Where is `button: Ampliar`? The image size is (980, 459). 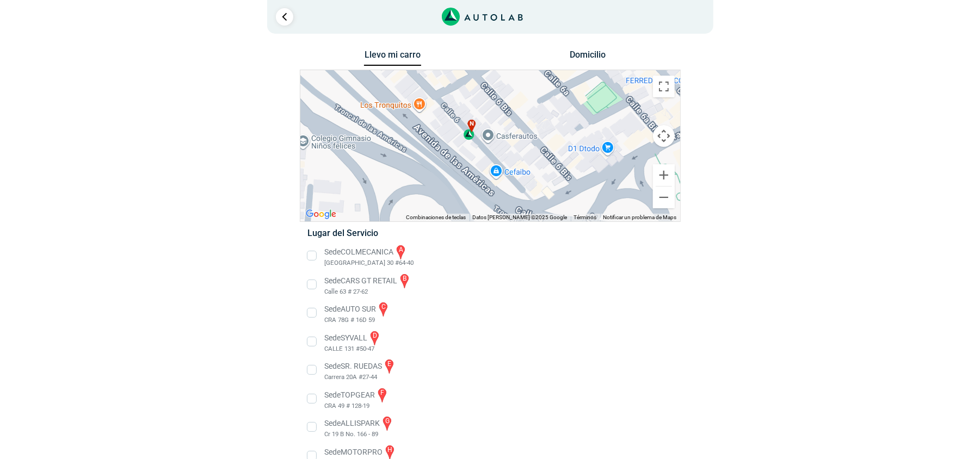
button: Ampliar is located at coordinates (664, 175).